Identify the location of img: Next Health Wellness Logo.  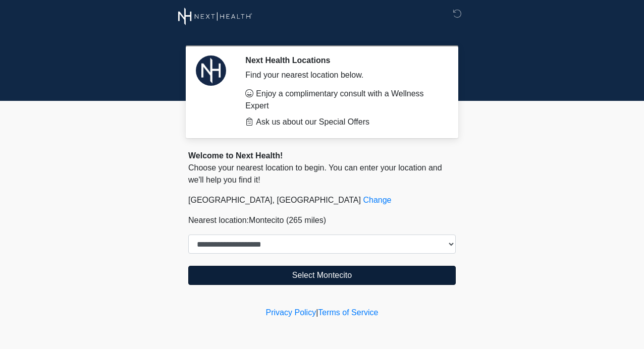
(215, 16).